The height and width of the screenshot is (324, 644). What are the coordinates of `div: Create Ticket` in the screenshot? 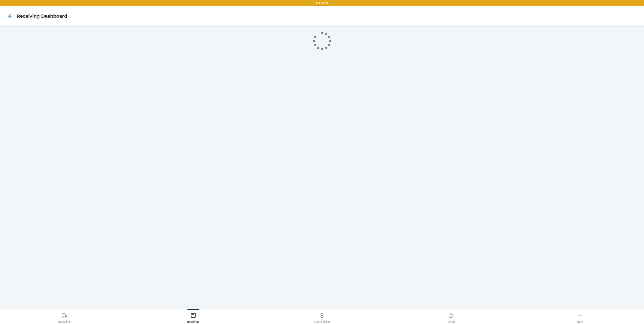 It's located at (322, 317).